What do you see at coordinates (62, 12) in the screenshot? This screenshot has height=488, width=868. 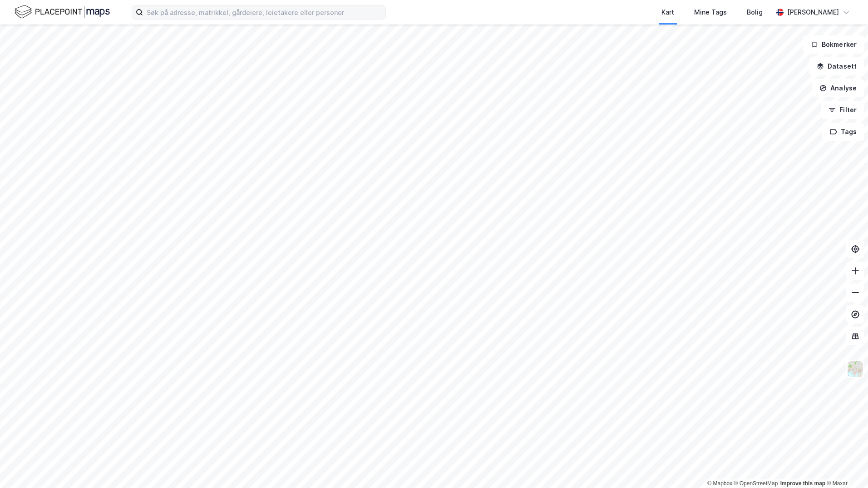 I see `img: logo.f888ab2527a4732fd821a326f86c7f29.svg` at bounding box center [62, 12].